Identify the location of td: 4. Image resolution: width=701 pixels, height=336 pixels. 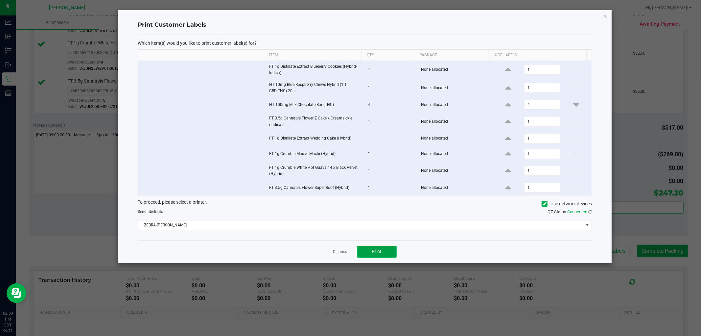
(391, 105).